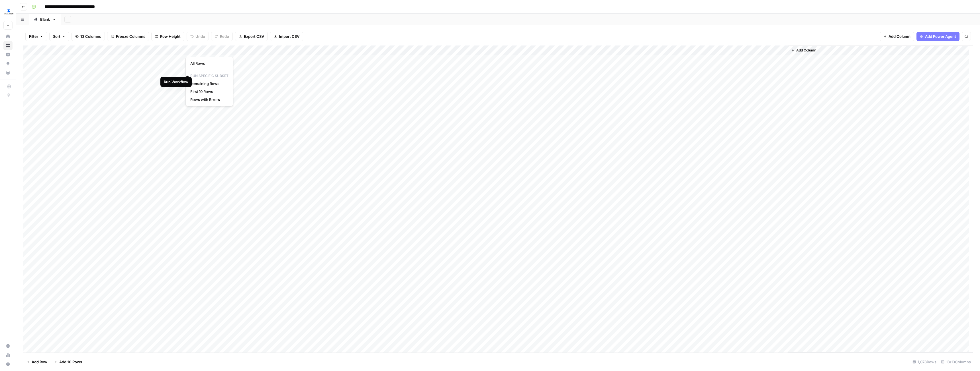 This screenshot has height=371, width=980. Describe the element at coordinates (924, 362) in the screenshot. I see `div: 1,078 Rows` at that location.